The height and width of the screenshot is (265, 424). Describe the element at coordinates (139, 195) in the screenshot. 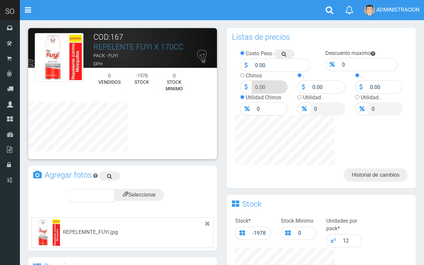

I see `span: Seleccionar` at that location.